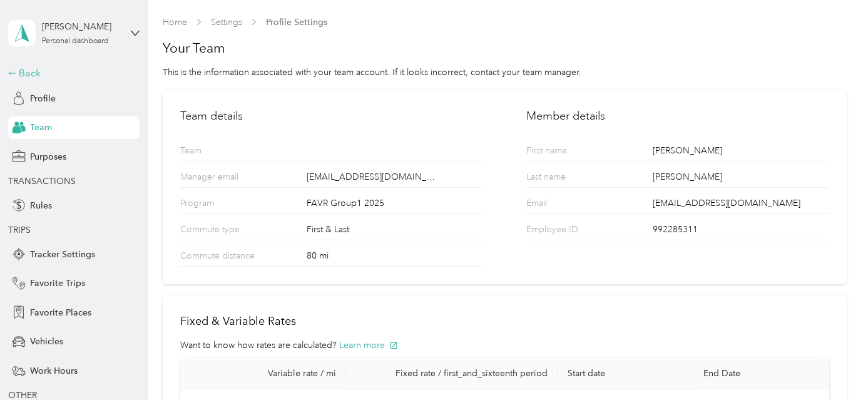 The width and height of the screenshot is (868, 400). What do you see at coordinates (228, 231) in the screenshot?
I see `p: Commute type` at bounding box center [228, 231].